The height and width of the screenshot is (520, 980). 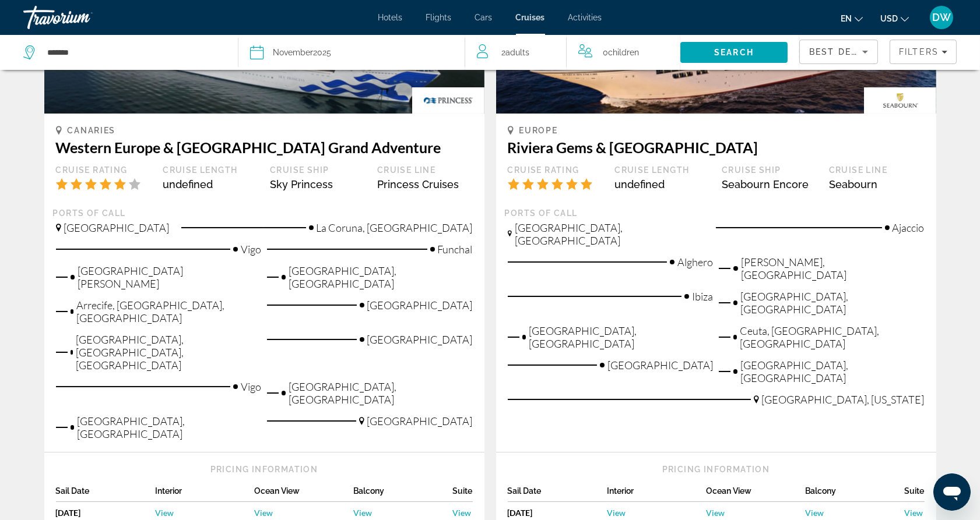 I want to click on span: Children, so click(x=624, y=52).